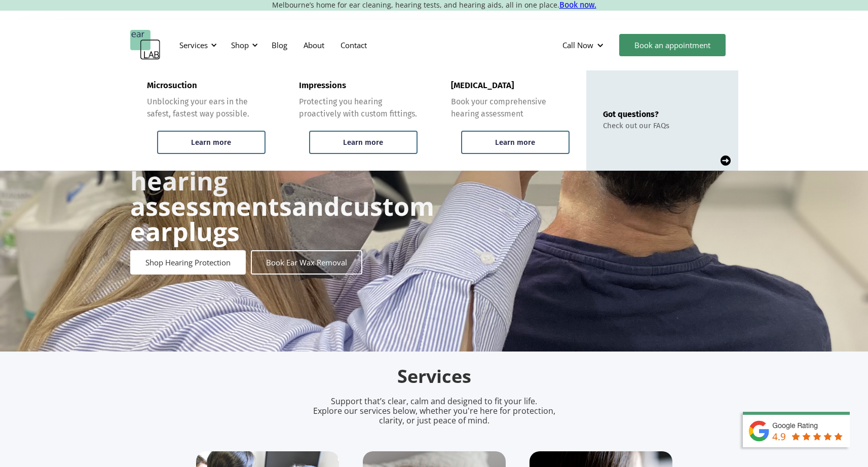 The height and width of the screenshot is (467, 868). I want to click on a: Contact, so click(354, 45).